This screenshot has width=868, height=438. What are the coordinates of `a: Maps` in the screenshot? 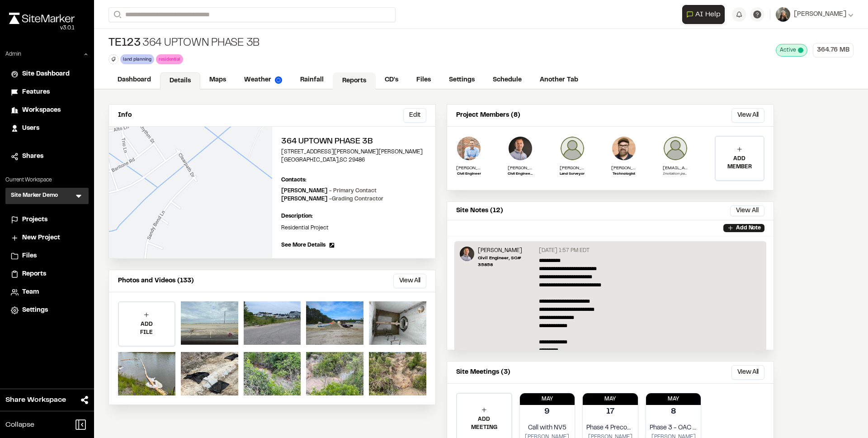 It's located at (218, 80).